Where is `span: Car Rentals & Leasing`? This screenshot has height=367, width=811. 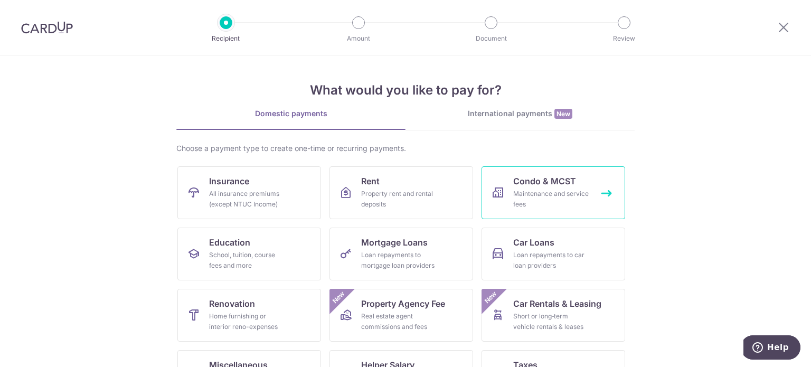 span: Car Rentals & Leasing is located at coordinates (557, 304).